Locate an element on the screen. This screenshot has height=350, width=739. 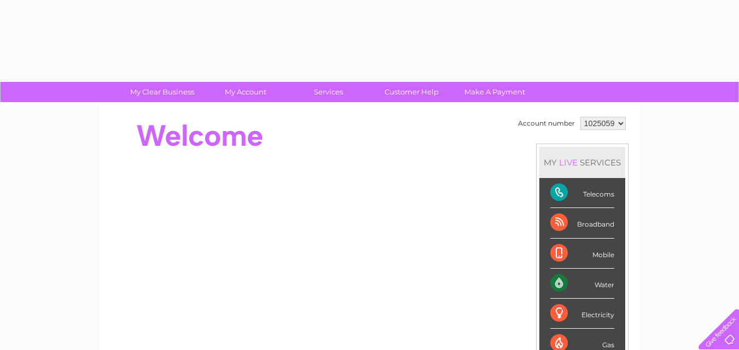
div: Telecoms is located at coordinates (582, 193).